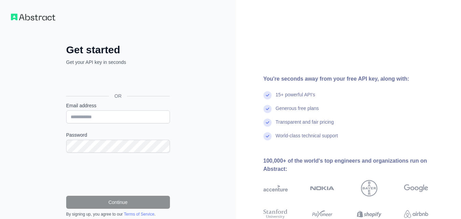 The height and width of the screenshot is (219, 461). Describe the element at coordinates (370, 188) in the screenshot. I see `img: bayer` at that location.